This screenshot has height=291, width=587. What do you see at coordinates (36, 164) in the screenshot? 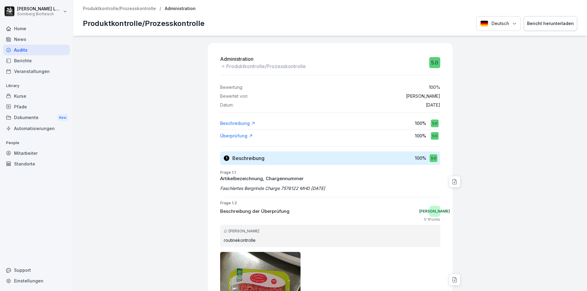
I see `a: Standorte` at bounding box center [36, 164].